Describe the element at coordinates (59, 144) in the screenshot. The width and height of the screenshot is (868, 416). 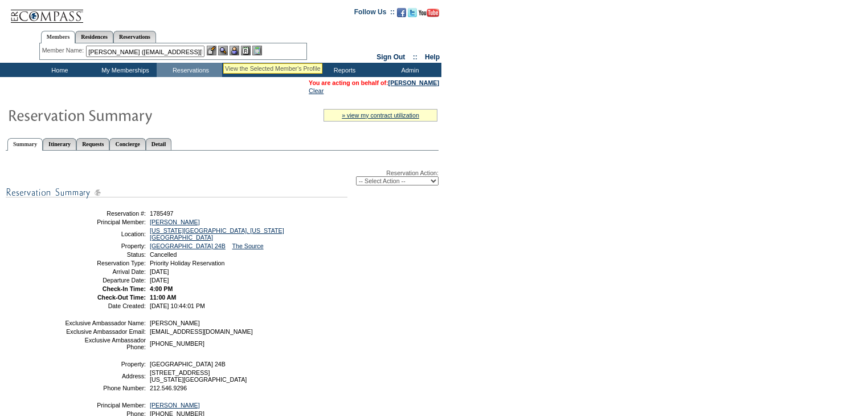
I see `a: Itinerary` at that location.